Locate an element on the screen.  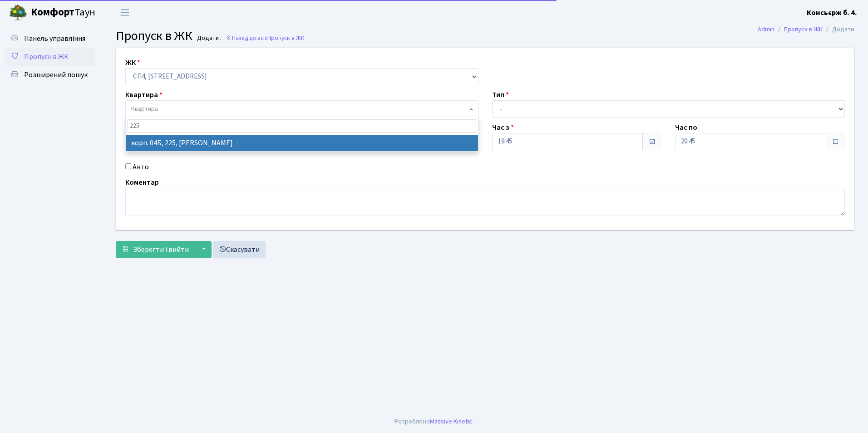
span: Таун is located at coordinates (63, 12).